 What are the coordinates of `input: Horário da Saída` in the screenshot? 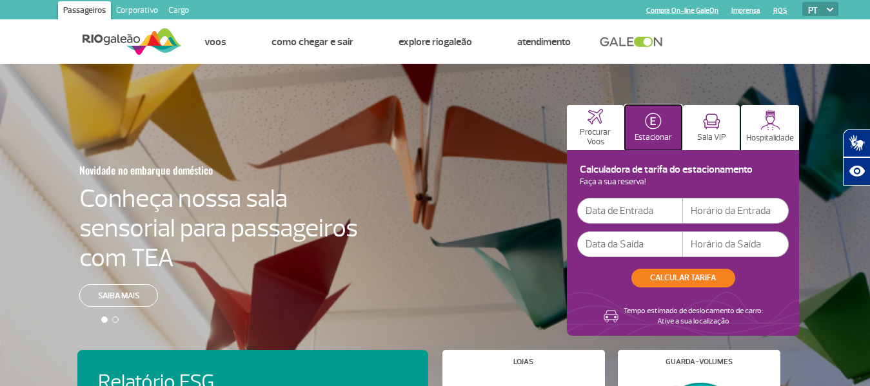 It's located at (736, 244).